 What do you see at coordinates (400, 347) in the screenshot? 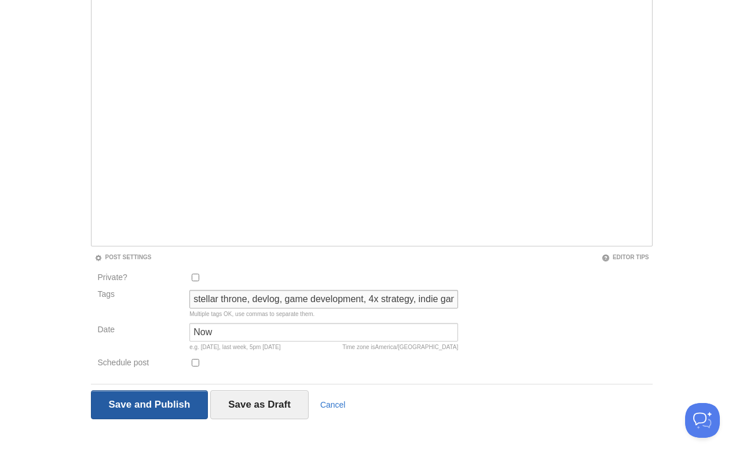
I see `div: Time zone is` at bounding box center [400, 347].